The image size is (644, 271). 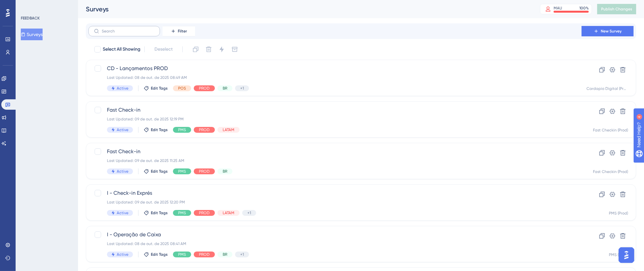 What do you see at coordinates (179, 31) in the screenshot?
I see `button: Filter` at bounding box center [179, 31].